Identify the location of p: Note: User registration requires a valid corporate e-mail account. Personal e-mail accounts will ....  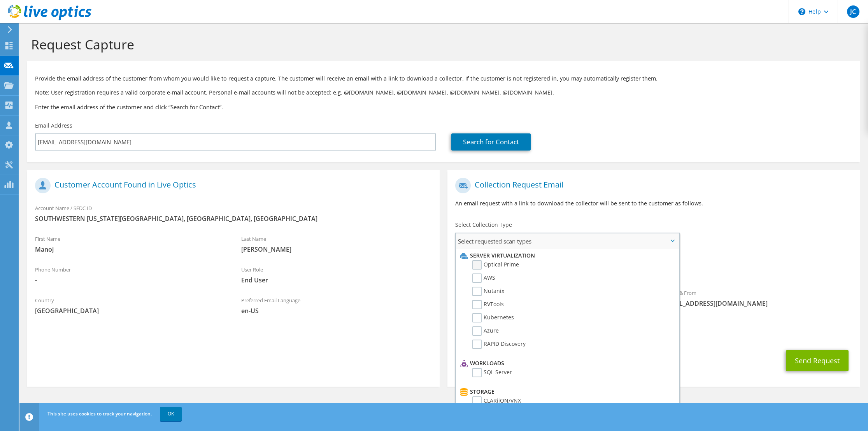
(444, 92).